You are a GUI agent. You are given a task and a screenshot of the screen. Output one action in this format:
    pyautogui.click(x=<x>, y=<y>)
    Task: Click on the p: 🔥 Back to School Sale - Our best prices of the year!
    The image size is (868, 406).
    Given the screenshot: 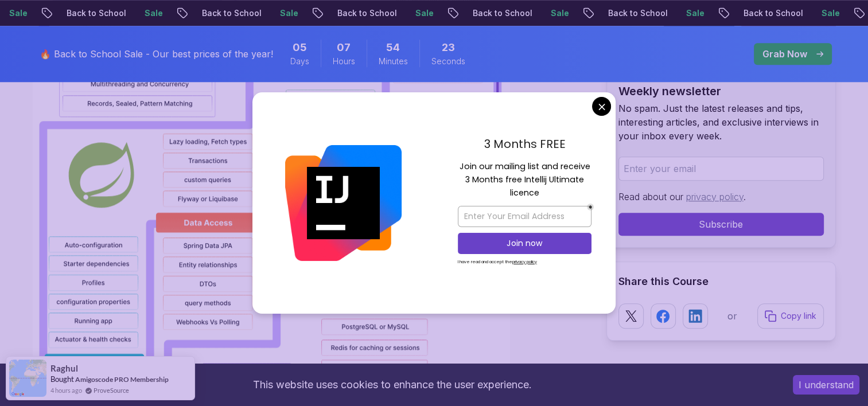 What is the action you would take?
    pyautogui.click(x=156, y=54)
    